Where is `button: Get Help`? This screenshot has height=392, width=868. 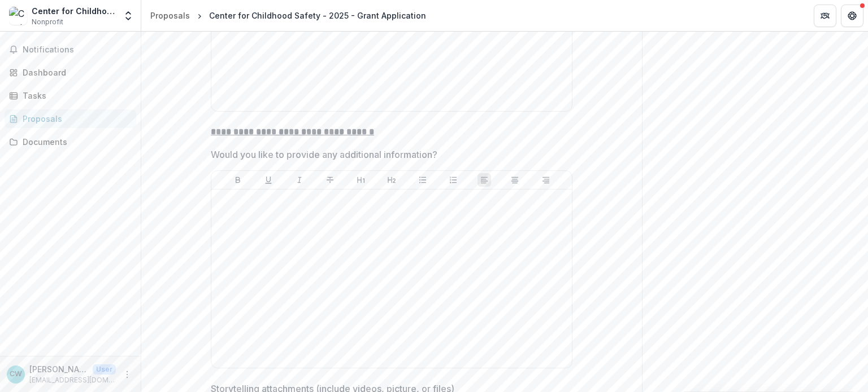 button: Get Help is located at coordinates (851, 16).